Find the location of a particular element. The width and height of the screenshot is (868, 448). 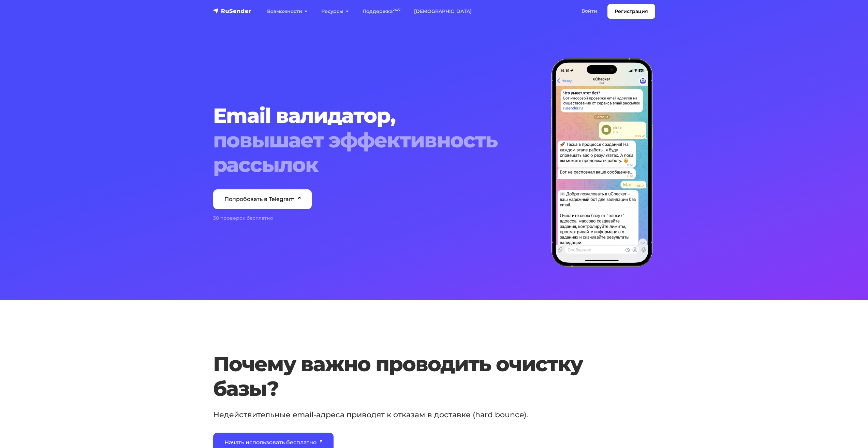

h2: Почему важно проводить очистку базы? is located at coordinates (415, 376).